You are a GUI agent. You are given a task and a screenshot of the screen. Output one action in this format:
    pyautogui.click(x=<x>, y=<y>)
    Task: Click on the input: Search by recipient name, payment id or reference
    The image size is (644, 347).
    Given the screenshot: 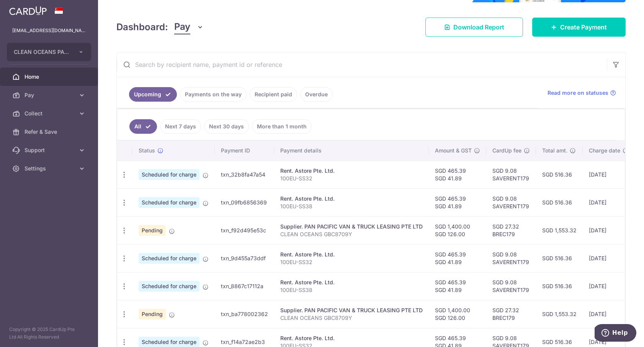 What is the action you would take?
    pyautogui.click(x=362, y=65)
    